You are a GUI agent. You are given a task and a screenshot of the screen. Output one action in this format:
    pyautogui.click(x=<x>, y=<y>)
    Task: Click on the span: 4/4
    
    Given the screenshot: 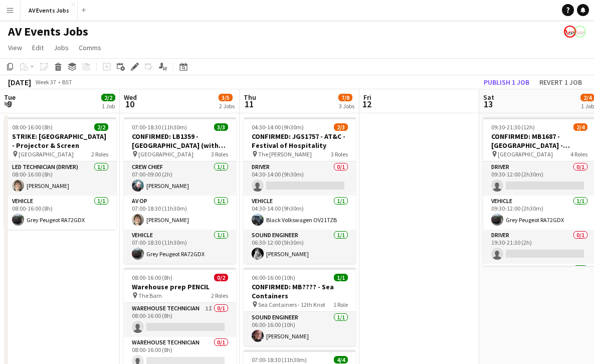 What is the action you would take?
    pyautogui.click(x=341, y=360)
    